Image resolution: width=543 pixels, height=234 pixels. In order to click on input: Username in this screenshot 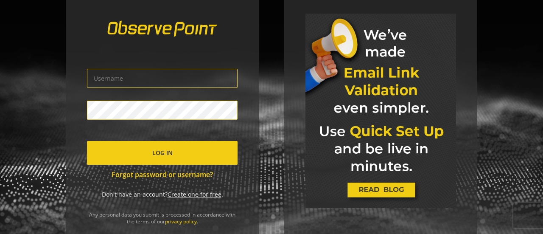, I will do `click(162, 78)`.